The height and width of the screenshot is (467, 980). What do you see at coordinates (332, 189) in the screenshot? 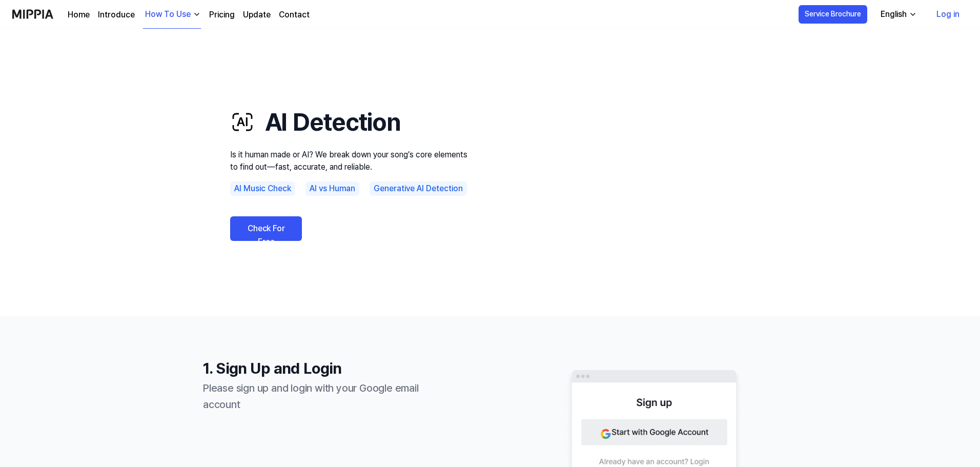
I see `div: AI vs Human` at bounding box center [332, 189].